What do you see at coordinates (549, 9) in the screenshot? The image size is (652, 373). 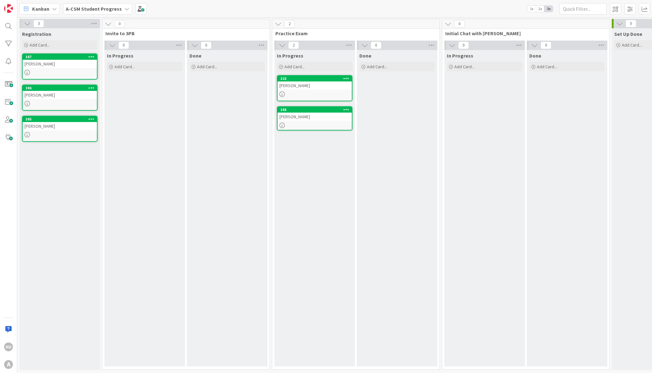 I see `span: 3x` at bounding box center [549, 9].